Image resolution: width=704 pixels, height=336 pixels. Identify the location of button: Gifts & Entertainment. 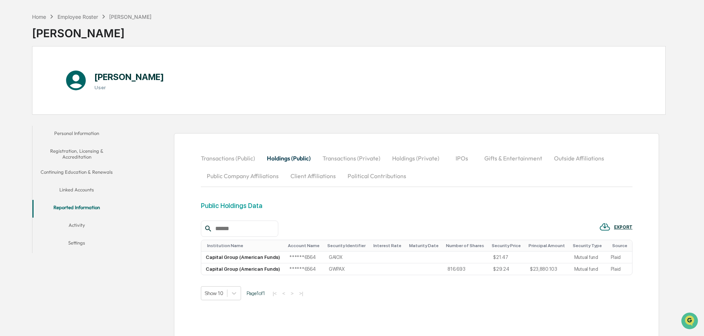
(513, 158).